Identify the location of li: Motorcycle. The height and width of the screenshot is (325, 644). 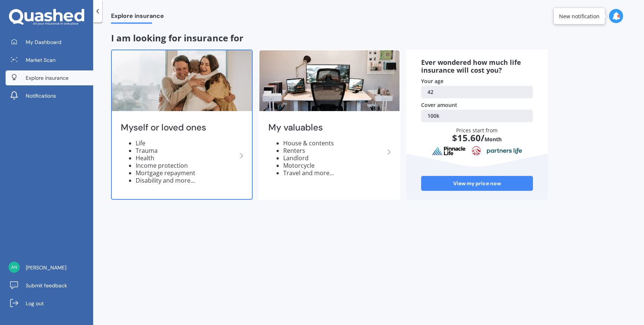
(334, 165).